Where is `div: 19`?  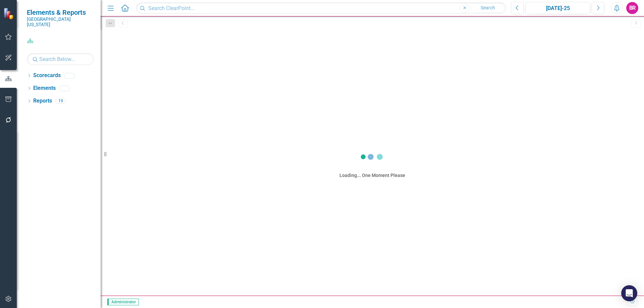
div: 19 is located at coordinates (61, 100).